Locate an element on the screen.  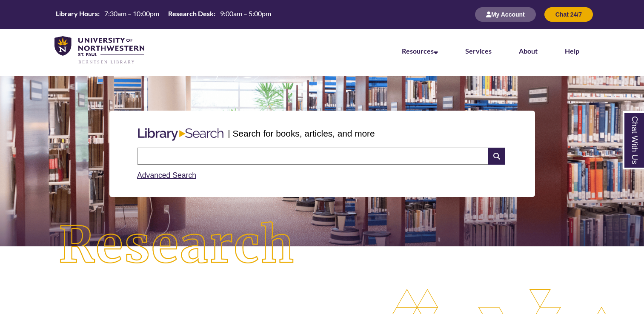
img: UNWSP Library Logo is located at coordinates (99, 50).